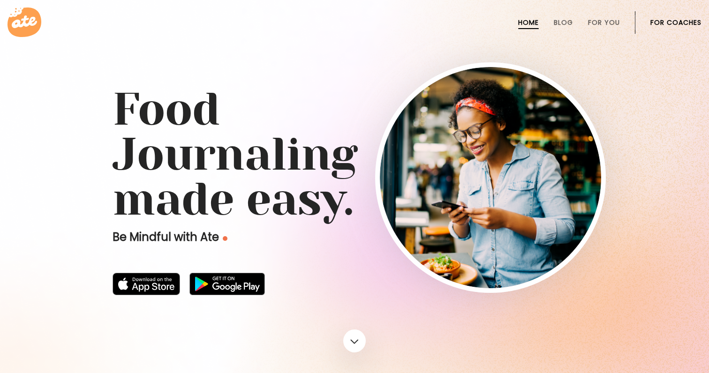 The image size is (709, 373). I want to click on a: For You, so click(604, 23).